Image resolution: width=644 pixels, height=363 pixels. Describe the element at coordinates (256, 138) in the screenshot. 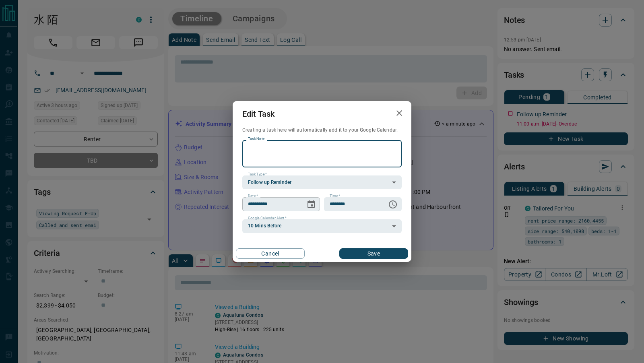

I see `label: Task Note` at that location.